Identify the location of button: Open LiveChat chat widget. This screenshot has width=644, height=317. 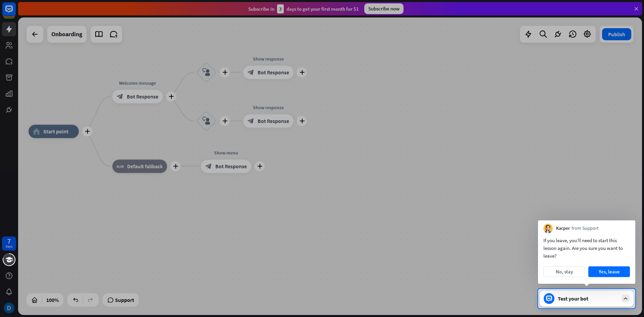
(16, 13).